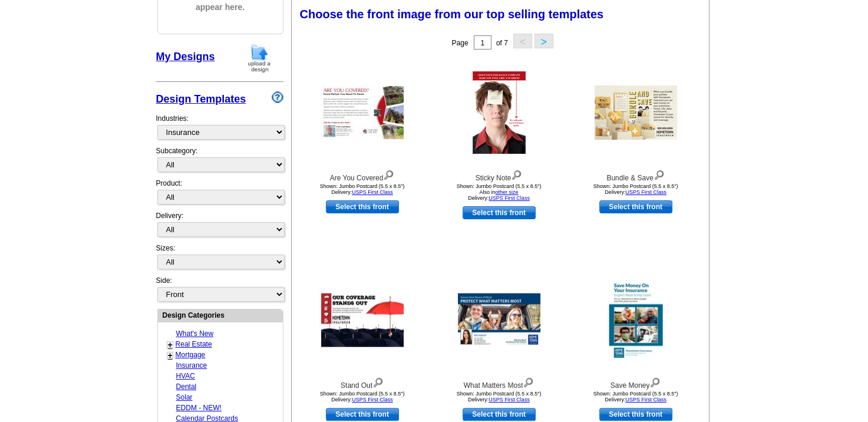 This screenshot has width=868, height=422. Describe the element at coordinates (499, 175) in the screenshot. I see `div: Sticky Note` at that location.